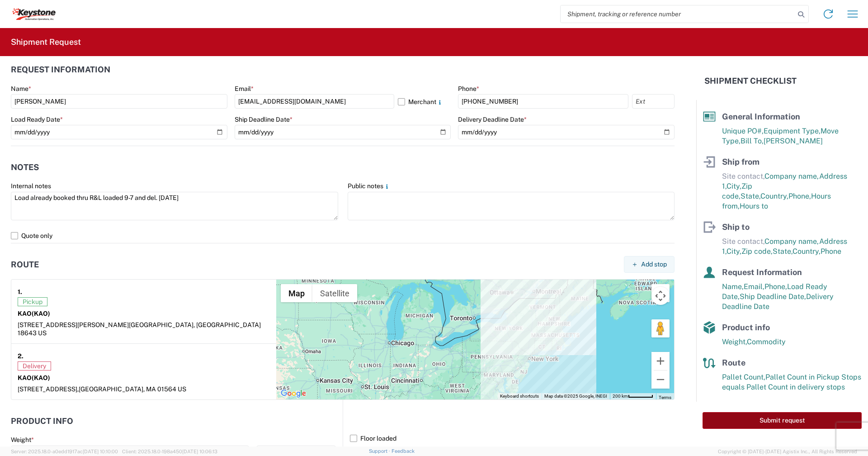  Describe the element at coordinates (293, 394) in the screenshot. I see `img: Google` at that location.